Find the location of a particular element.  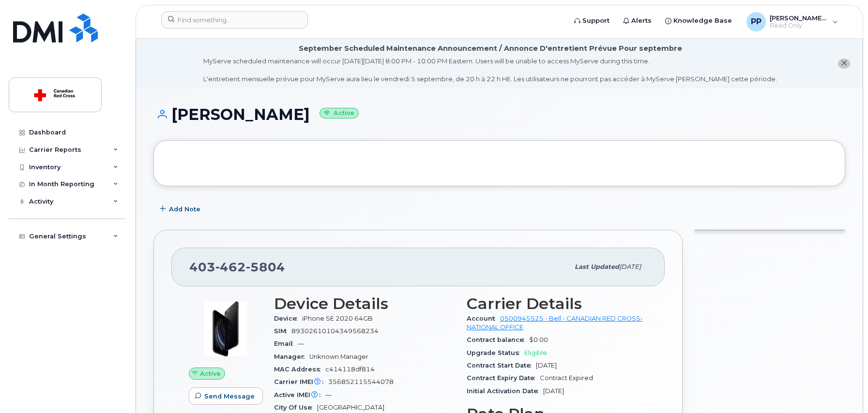

button: Add Note is located at coordinates (181, 209).